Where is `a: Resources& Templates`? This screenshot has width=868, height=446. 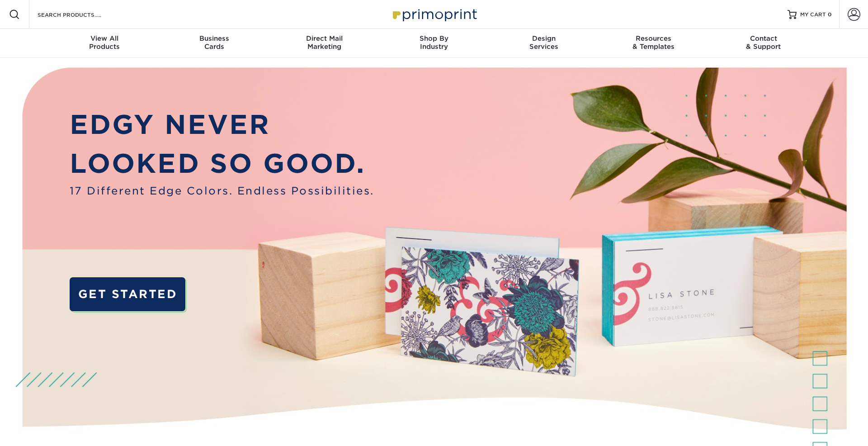
a: Resources& Templates is located at coordinates (653, 44).